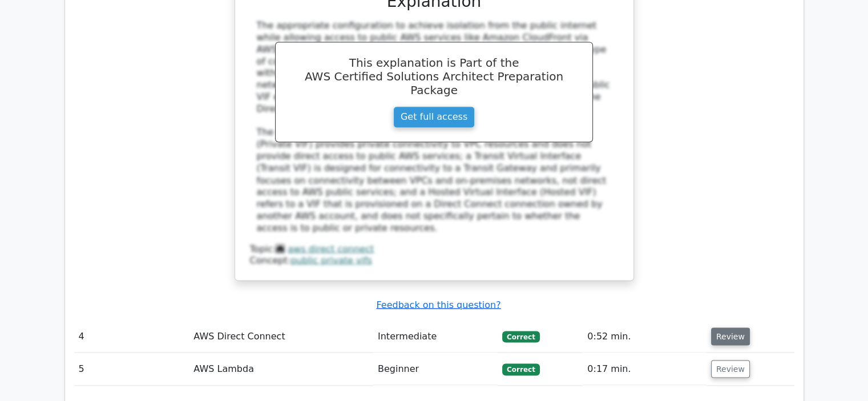 The width and height of the screenshot is (868, 401). Describe the element at coordinates (434, 127) in the screenshot. I see `div: The appropriate configuration to achieve isolation from the public internet while allowing access...` at that location.